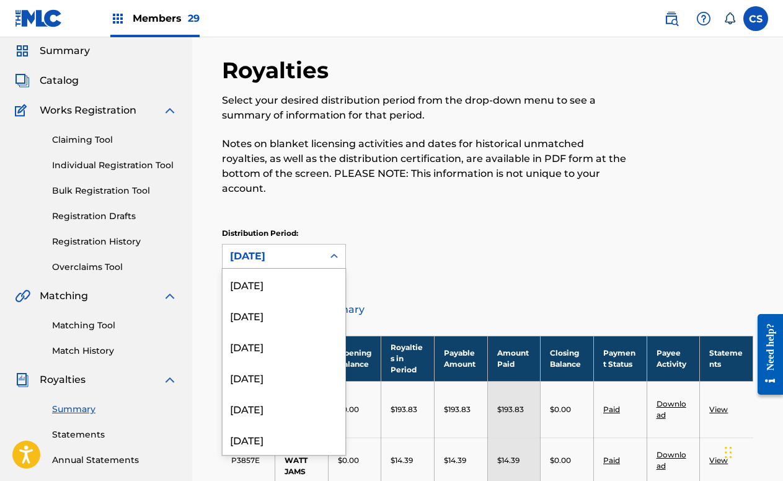 The width and height of the screenshot is (783, 481). I want to click on span: Summary, so click(65, 51).